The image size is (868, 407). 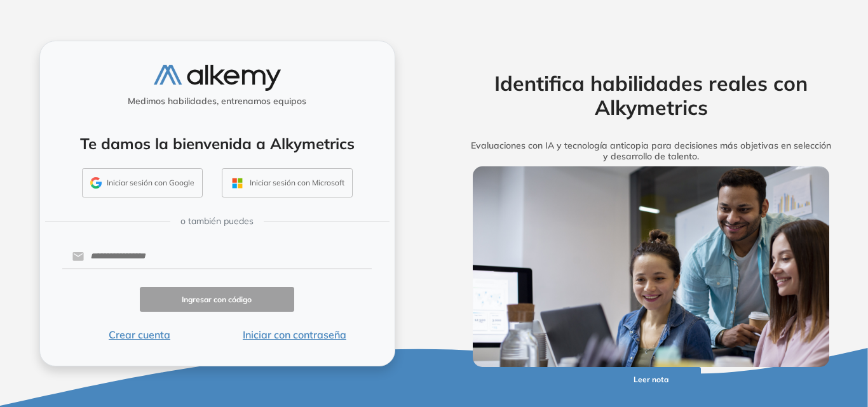 I want to click on button: Iniciar con contraseña, so click(x=294, y=335).